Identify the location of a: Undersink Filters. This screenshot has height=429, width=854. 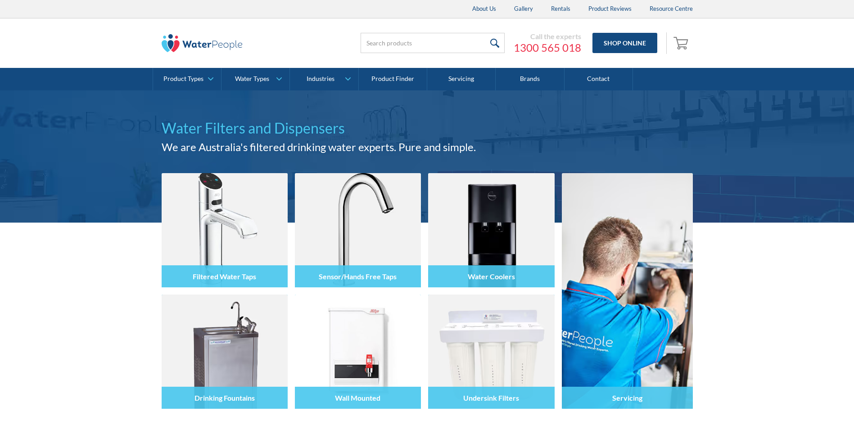
(491, 352).